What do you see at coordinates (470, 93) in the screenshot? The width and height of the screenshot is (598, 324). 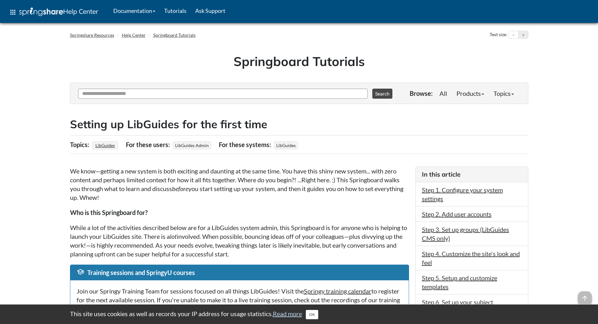 I see `a: Products` at bounding box center [470, 93].